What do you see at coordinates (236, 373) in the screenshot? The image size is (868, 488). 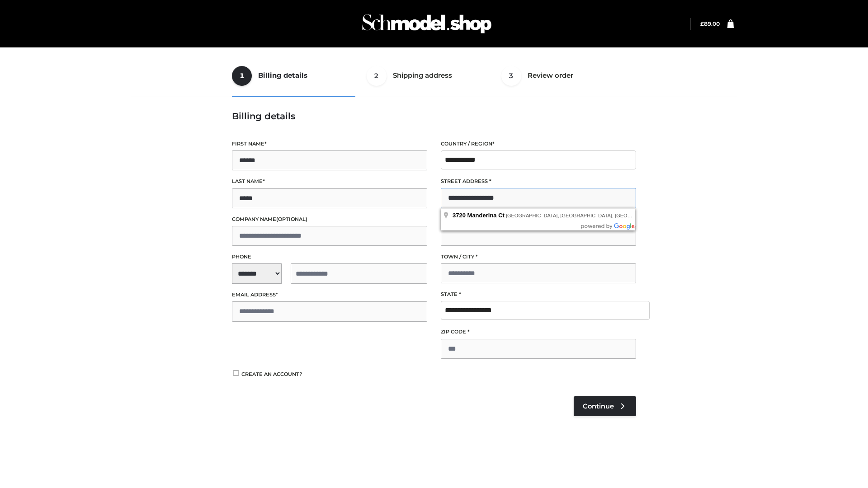 I see `input: Create an account?` at bounding box center [236, 373].